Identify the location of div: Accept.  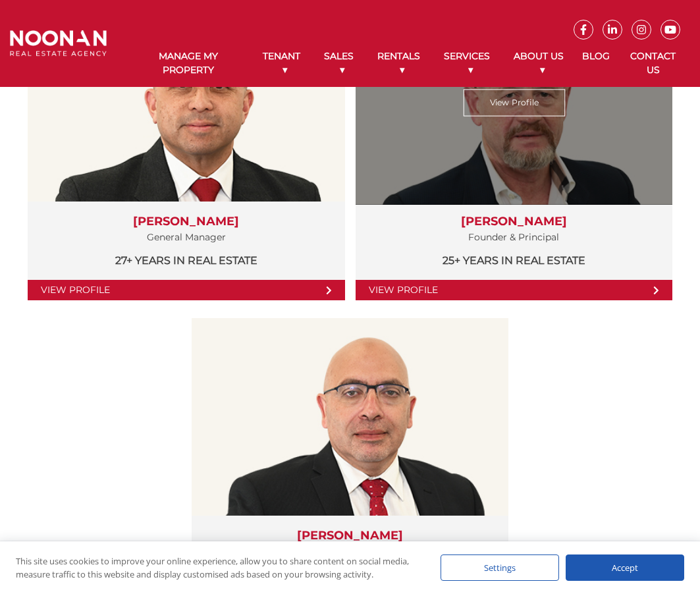
(625, 567).